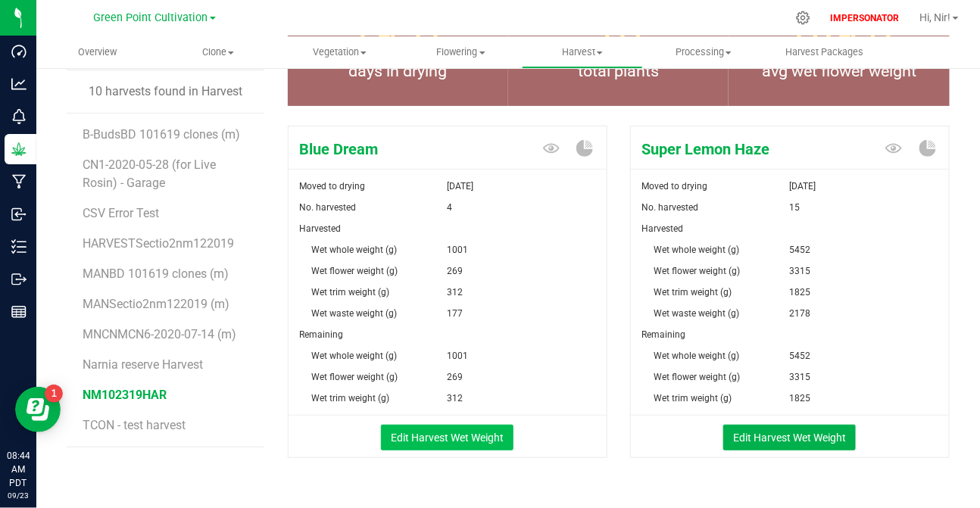  Describe the element at coordinates (120, 212) in the screenshot. I see `span: CSV Error Test` at that location.